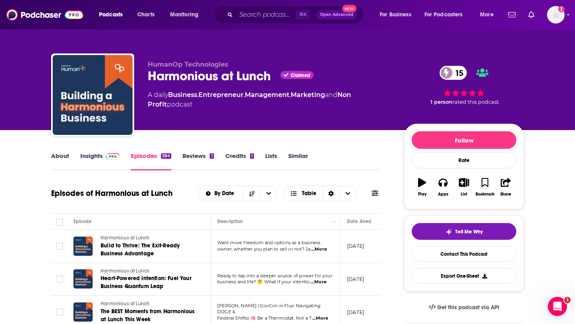  What do you see at coordinates (300, 75) in the screenshot?
I see `span: Claimed` at bounding box center [300, 75].